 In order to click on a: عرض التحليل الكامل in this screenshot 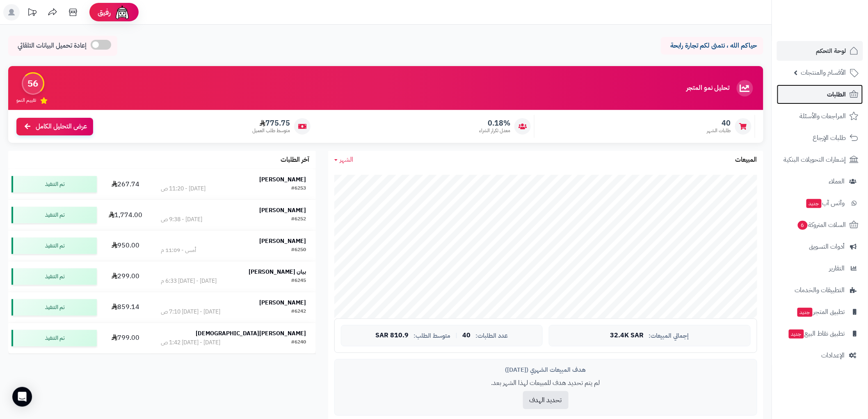, I will do `click(55, 126)`.